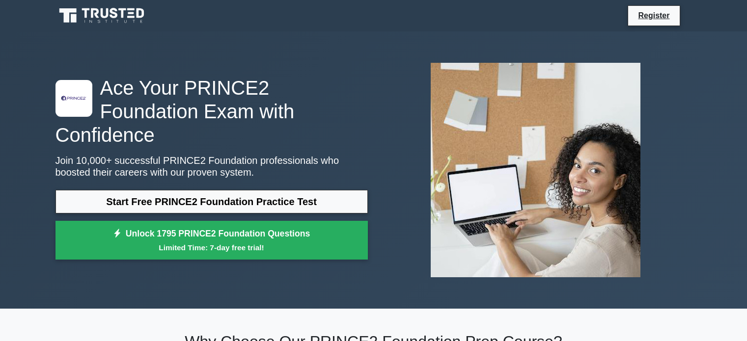 This screenshot has width=747, height=341. Describe the element at coordinates (212, 166) in the screenshot. I see `p: Join 10,000+ successful PRINCE2 Foundation professionals who boosted their careers with our prove...` at that location.